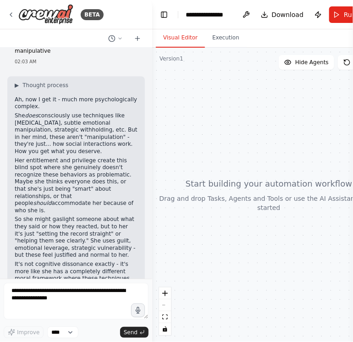  I want to click on button: zoom in, so click(165, 293).